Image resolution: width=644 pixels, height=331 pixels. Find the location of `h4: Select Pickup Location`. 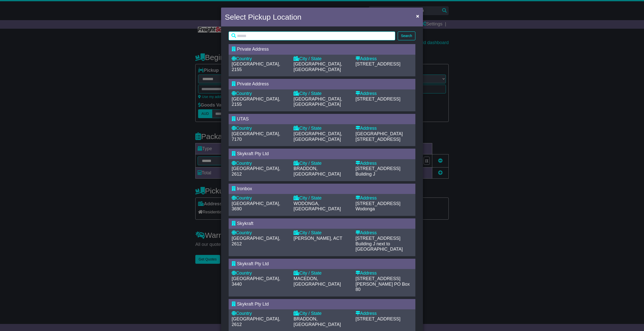

h4: Select Pickup Location is located at coordinates (263, 17).